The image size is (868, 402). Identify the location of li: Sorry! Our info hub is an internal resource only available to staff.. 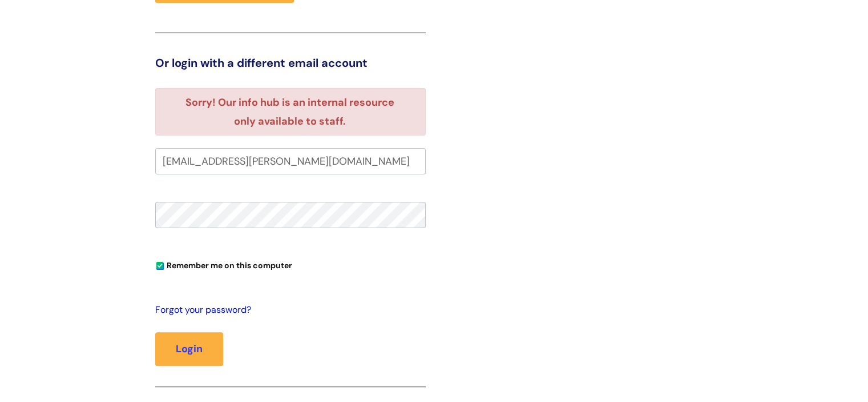
(290, 112).